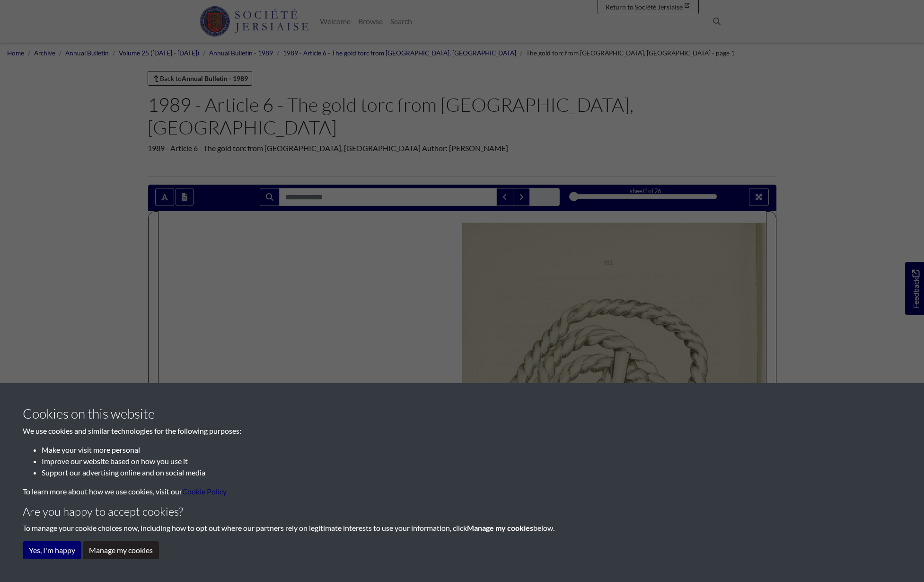 The image size is (924, 582). Describe the element at coordinates (52, 550) in the screenshot. I see `button: Yes, I'm happy` at that location.